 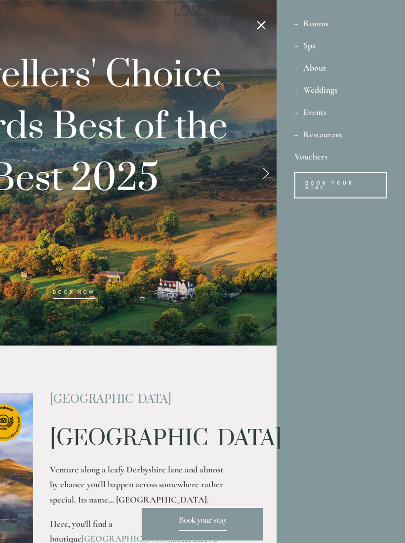 What do you see at coordinates (341, 23) in the screenshot?
I see `div: Rooms` at bounding box center [341, 23].